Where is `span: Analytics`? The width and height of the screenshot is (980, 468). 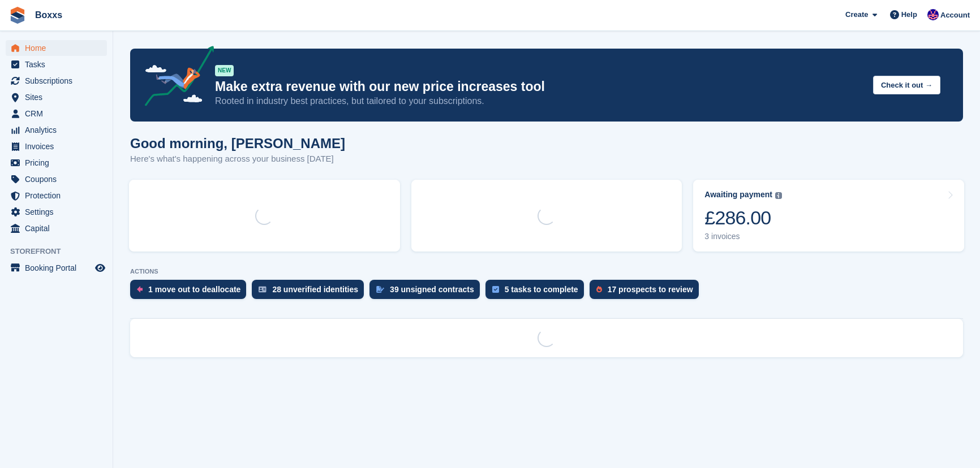
span: Analytics is located at coordinates (59, 130).